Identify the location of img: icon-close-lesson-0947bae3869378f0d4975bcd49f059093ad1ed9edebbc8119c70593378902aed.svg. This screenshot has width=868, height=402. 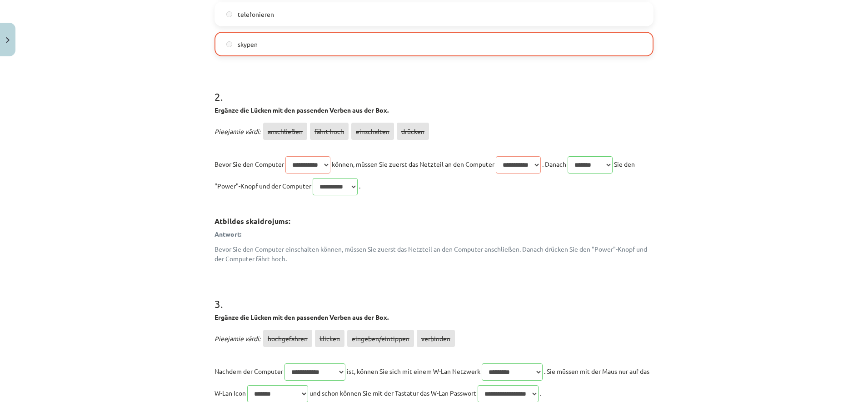
(8, 40).